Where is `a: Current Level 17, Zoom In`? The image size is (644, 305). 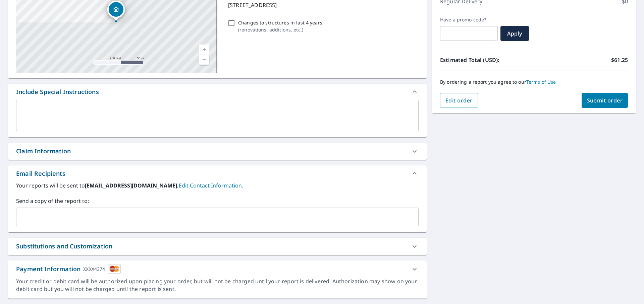
a: Current Level 17, Zoom In is located at coordinates (204, 49).